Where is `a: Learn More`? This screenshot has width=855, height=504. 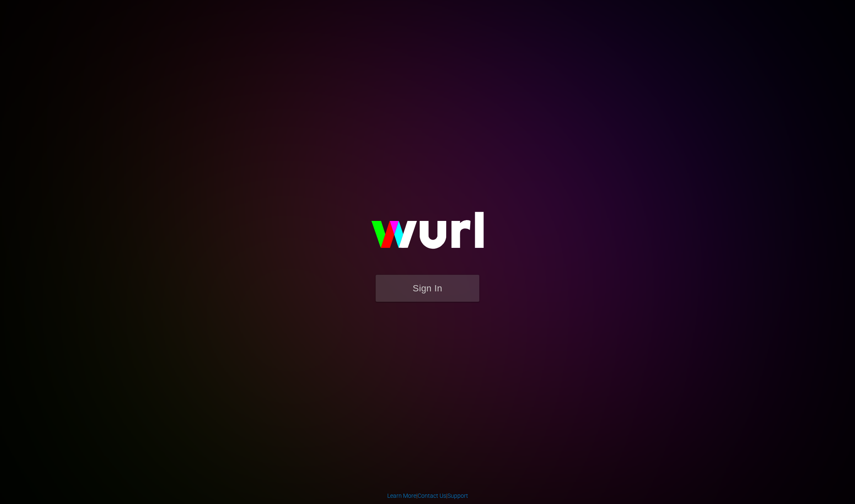 a: Learn More is located at coordinates (402, 496).